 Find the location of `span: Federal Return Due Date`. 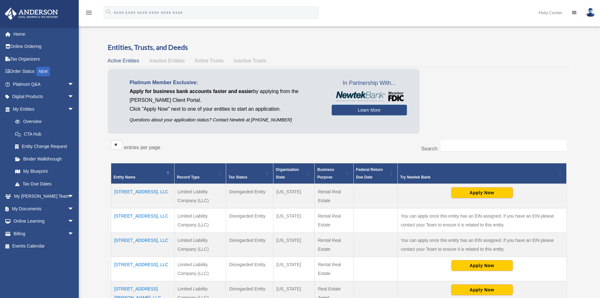

span: Federal Return Due Date is located at coordinates (370, 173).